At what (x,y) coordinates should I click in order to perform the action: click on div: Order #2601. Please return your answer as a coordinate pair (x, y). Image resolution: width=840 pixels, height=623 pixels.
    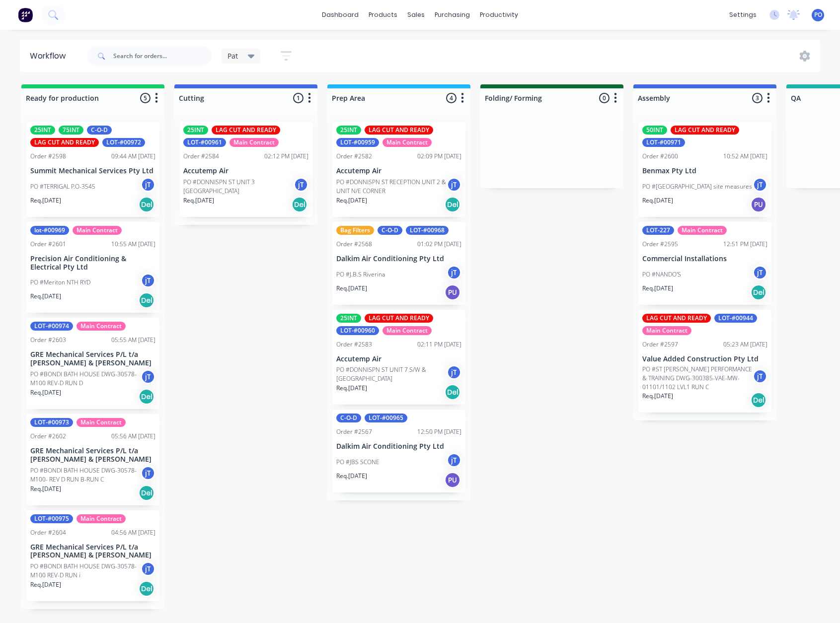
    Looking at the image, I should click on (48, 245).